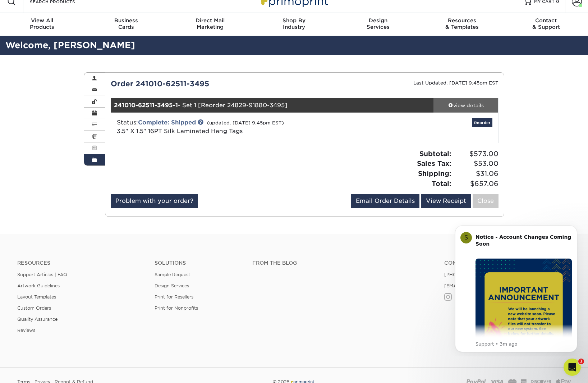 This screenshot has height=383, width=588. What do you see at coordinates (38, 286) in the screenshot?
I see `a: Artwork Guidelines` at bounding box center [38, 286].